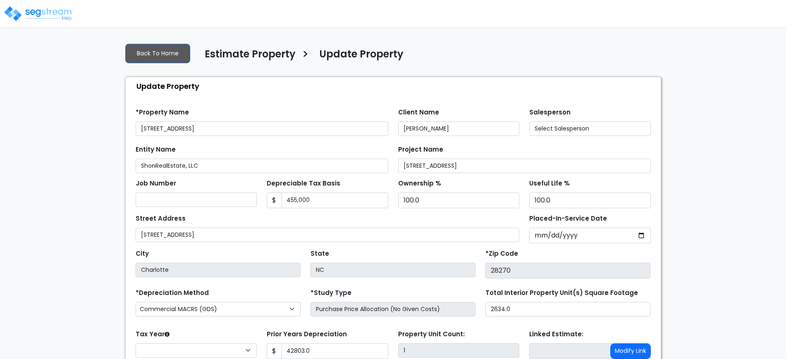 The image size is (786, 359). Describe the element at coordinates (631, 352) in the screenshot. I see `button: Modify Link` at that location.